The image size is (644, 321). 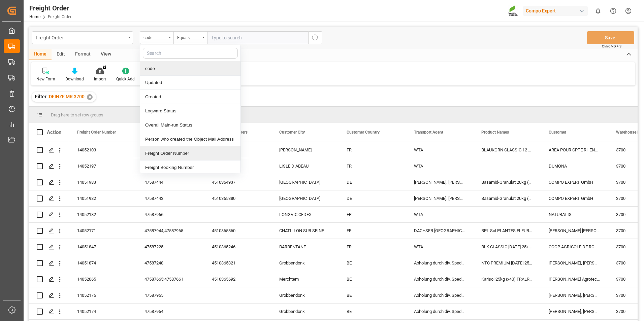 What do you see at coordinates (238, 263) in the screenshot?
I see `div: 4510365321` at bounding box center [238, 263].